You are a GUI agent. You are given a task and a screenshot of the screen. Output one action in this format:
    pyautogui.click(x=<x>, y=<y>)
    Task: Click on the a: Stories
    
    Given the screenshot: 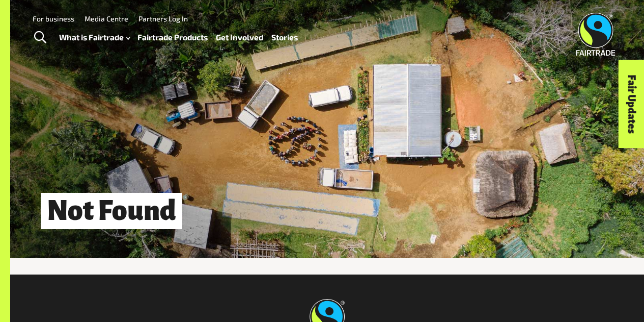 What is the action you would take?
    pyautogui.click(x=285, y=37)
    